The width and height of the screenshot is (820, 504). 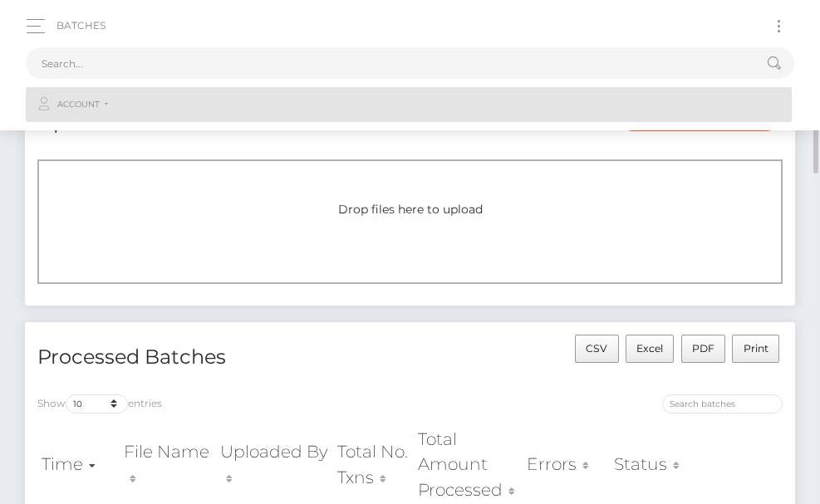 I want to click on button: Toggle navigation, so click(x=779, y=26).